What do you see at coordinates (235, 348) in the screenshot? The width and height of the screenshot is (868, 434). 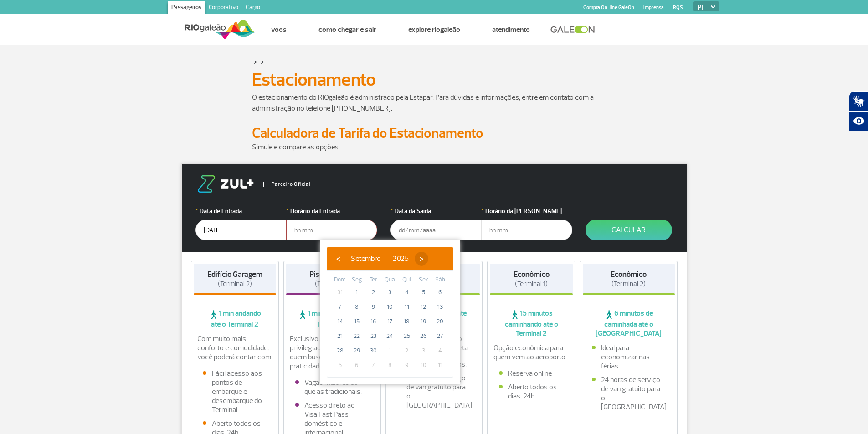 I see `p: Com muito mais conforto e comodidade, você poderá contar com:` at bounding box center [235, 348].